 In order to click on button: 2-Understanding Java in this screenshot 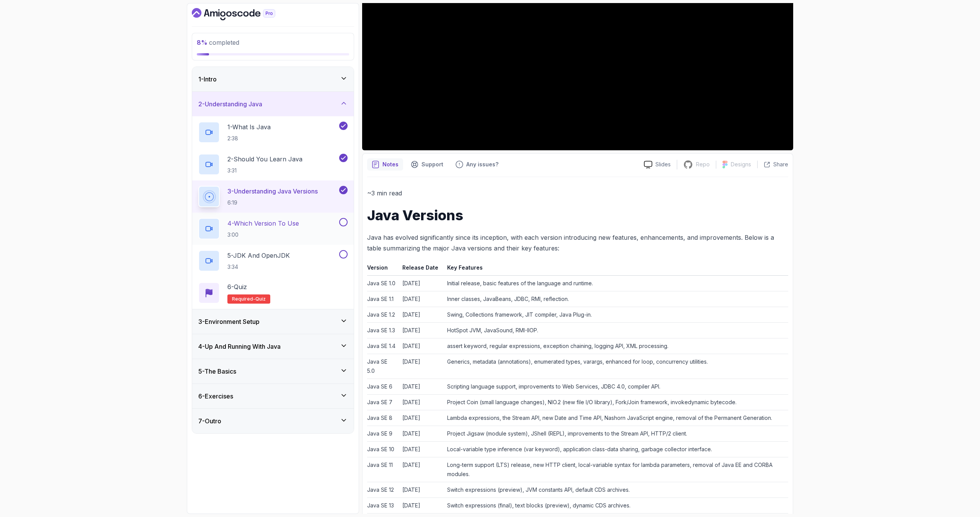, I will do `click(273, 104)`.